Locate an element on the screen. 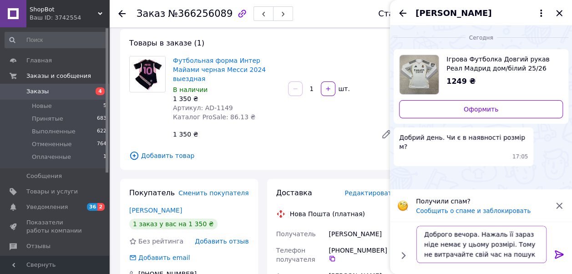 This screenshot has width=572, height=274. span: Без рейтинга is located at coordinates (161, 241).